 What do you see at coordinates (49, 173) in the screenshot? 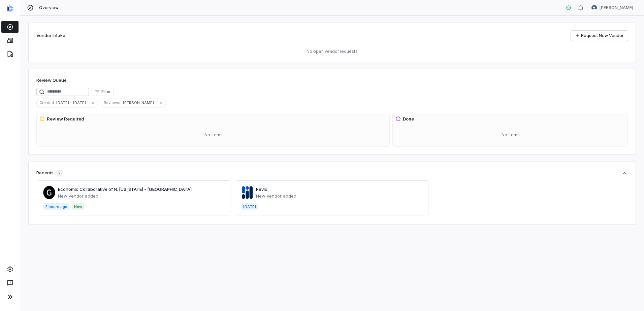
I see `div: Recents` at bounding box center [49, 173].